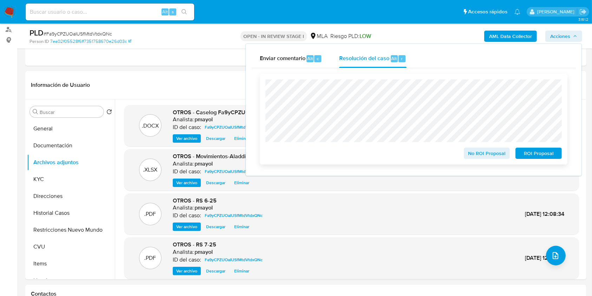 This screenshot has height=296, width=592. Describe the element at coordinates (319, 36) in the screenshot. I see `div: MLA` at that location.